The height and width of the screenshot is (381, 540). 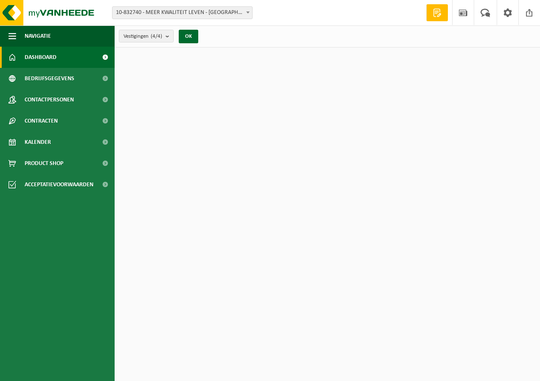 I want to click on span: Dashboard, so click(x=40, y=57).